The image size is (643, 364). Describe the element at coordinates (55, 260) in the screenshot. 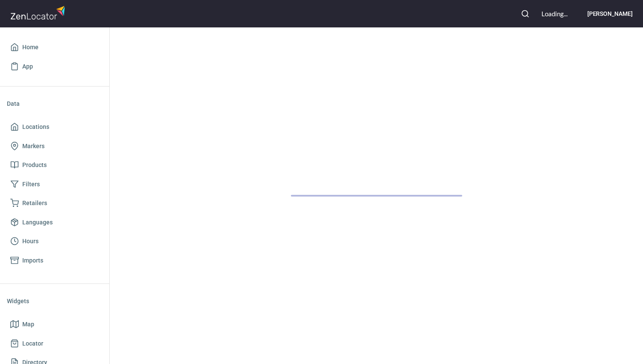

I see `a: Imports` at that location.